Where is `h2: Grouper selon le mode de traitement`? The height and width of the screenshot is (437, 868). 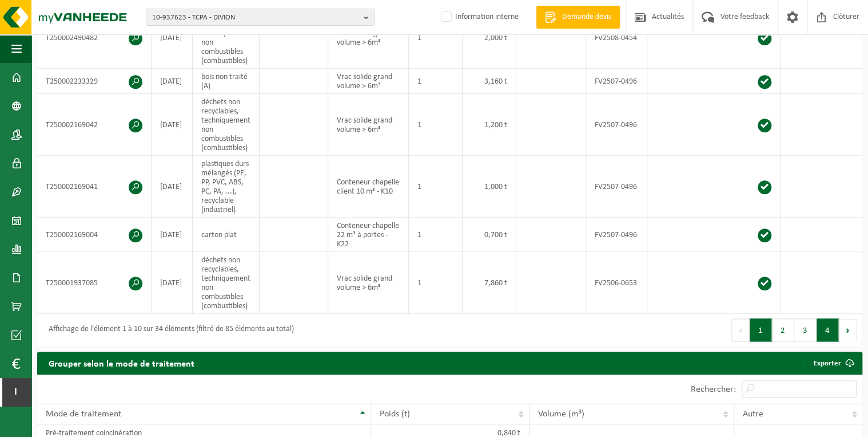
h2: Grouper selon le mode de traitement is located at coordinates (121, 362).